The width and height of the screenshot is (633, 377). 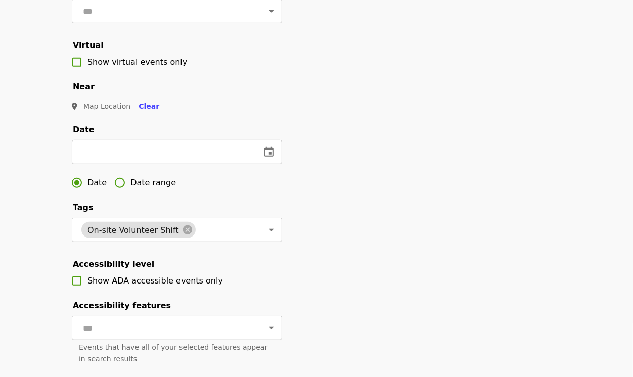 I want to click on span: Accessibility features, so click(x=122, y=305).